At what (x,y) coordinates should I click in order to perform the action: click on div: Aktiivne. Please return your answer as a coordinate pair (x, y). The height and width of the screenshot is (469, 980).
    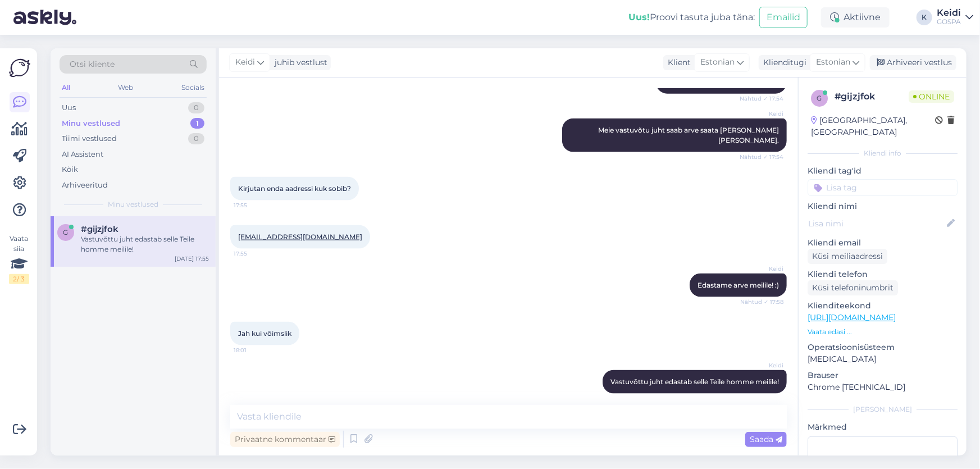
    Looking at the image, I should click on (856, 18).